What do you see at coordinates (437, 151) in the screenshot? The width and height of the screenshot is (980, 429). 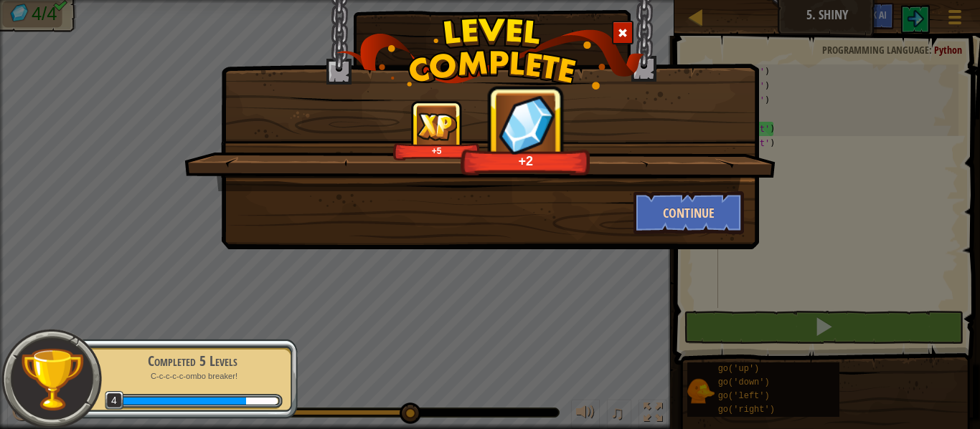 I see `div: +5` at bounding box center [437, 151].